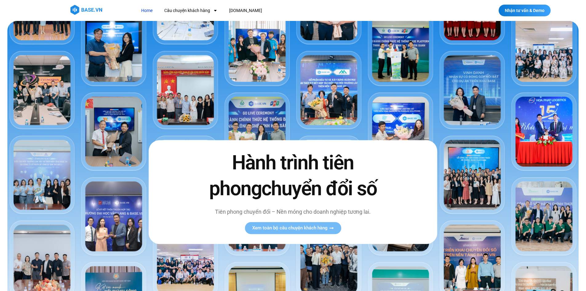 The image size is (586, 291). What do you see at coordinates (256, 10) in the screenshot?
I see `nav: Menu` at bounding box center [256, 10].